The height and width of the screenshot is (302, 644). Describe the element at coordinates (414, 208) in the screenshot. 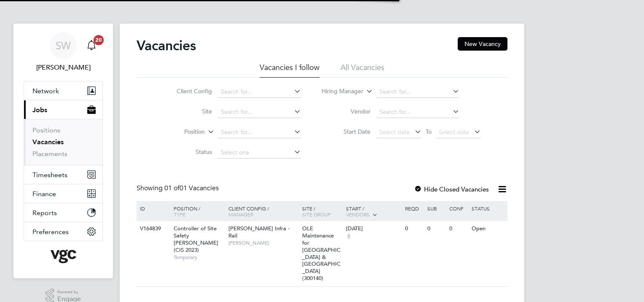

I see `div: Reqd` at that location.